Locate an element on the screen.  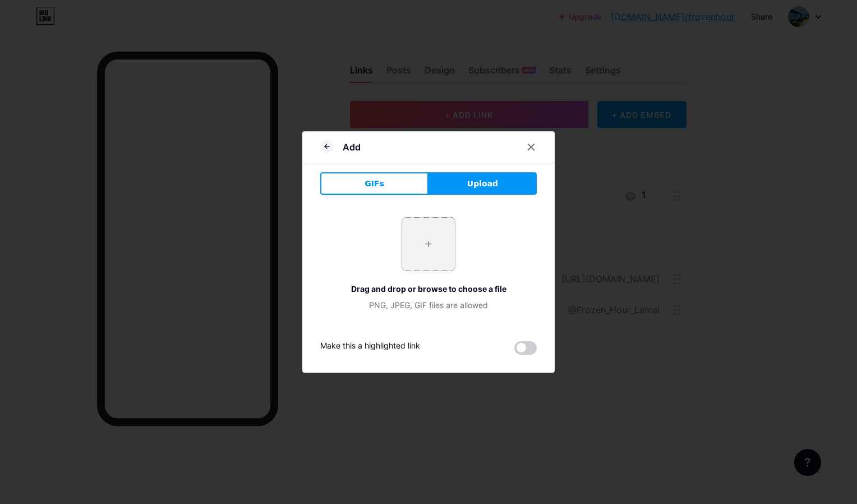
button: GIFs is located at coordinates (374, 183).